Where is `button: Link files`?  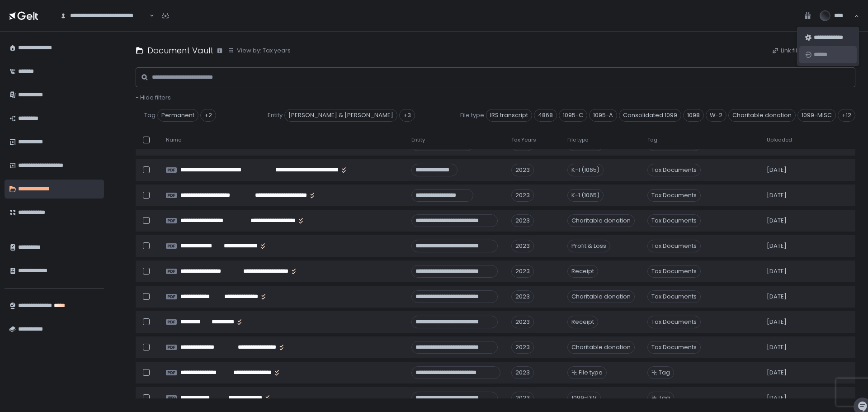
button: Link files is located at coordinates (788, 51).